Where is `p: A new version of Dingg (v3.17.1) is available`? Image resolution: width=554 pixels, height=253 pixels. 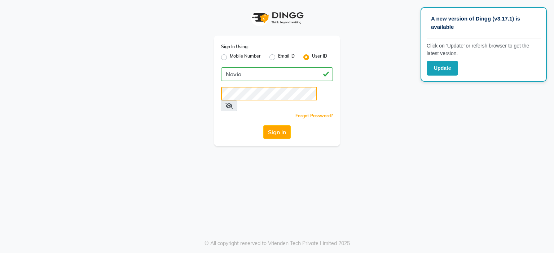
p: A new version of Dingg (v3.17.1) is available is located at coordinates (483, 23).